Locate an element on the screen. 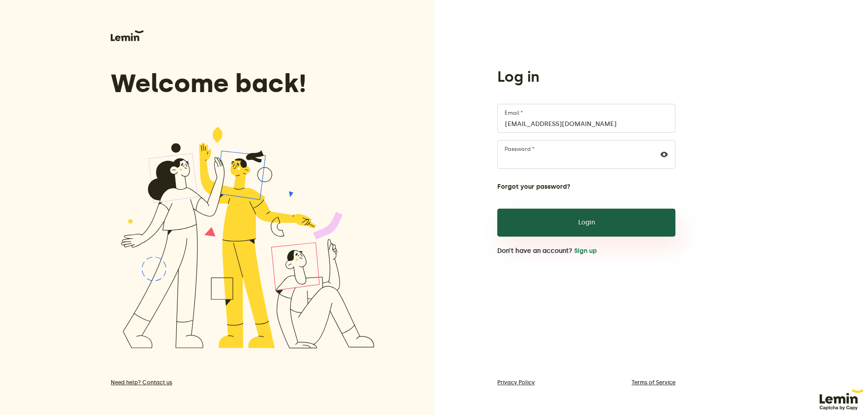 This screenshot has height=415, width=868. img: 63f920f45959a057750d25c1_lem1.svg is located at coordinates (841, 400).